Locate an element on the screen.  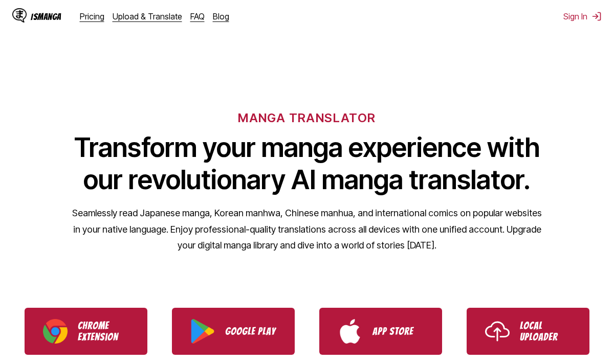
a: Download IsManga from Google Play is located at coordinates (234, 331).